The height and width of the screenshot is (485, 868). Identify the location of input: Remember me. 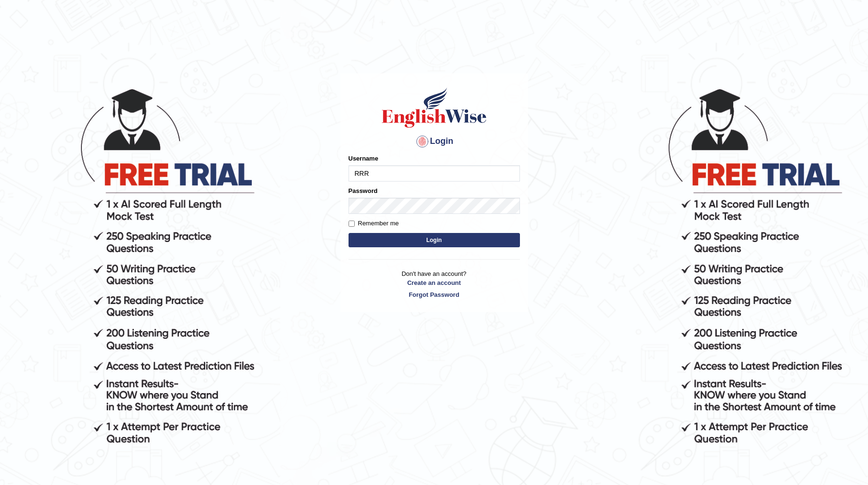
(351, 224).